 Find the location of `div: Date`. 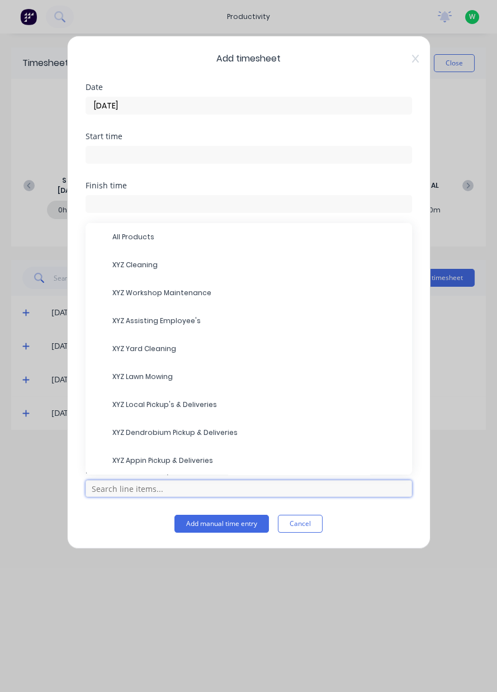

div: Date is located at coordinates (249, 87).